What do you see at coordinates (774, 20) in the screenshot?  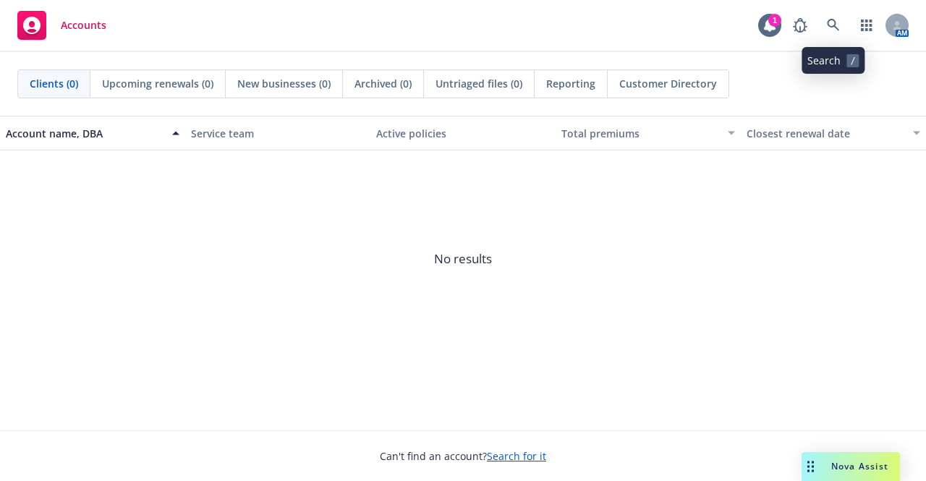 I see `div: 1` at bounding box center [774, 20].